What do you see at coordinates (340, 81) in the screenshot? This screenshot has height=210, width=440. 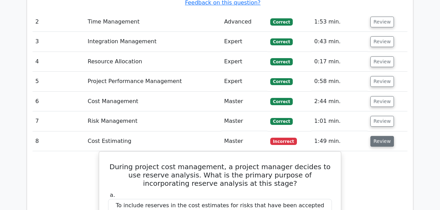 I see `td: 0:58 min.` at bounding box center [340, 81].